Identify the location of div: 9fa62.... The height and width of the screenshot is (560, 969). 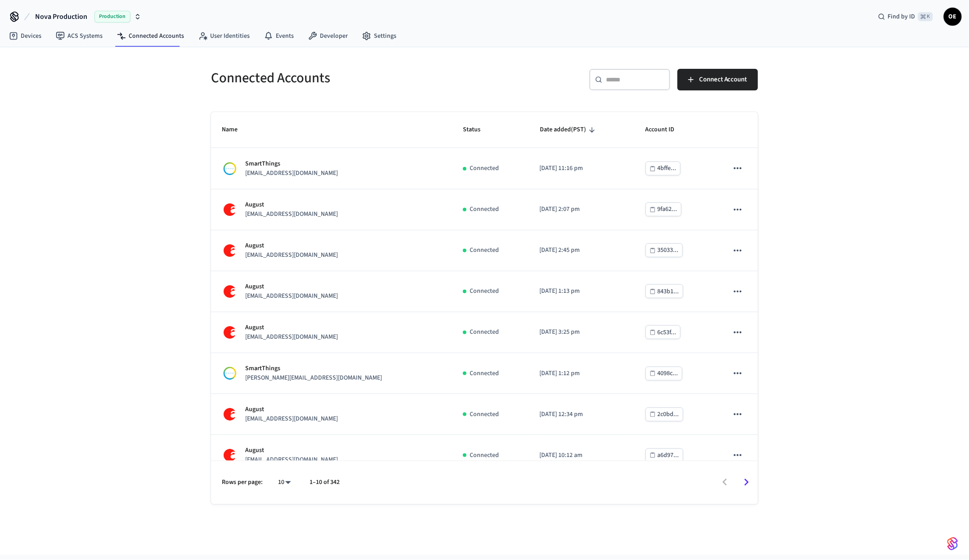
(668, 209).